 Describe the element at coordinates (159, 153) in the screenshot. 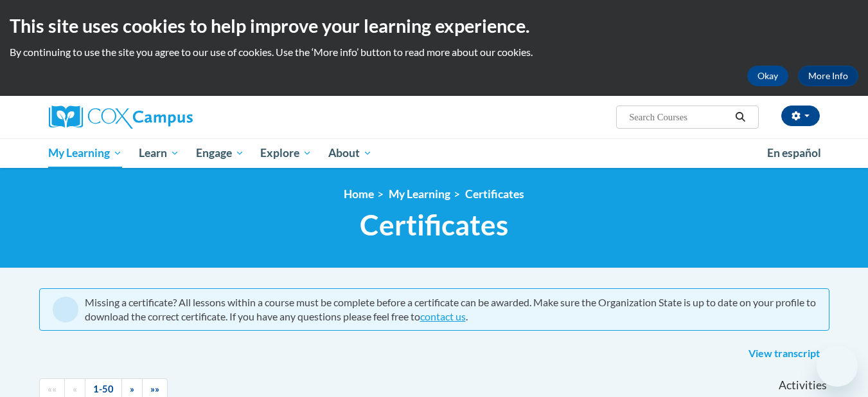

I see `span: Learn` at that location.